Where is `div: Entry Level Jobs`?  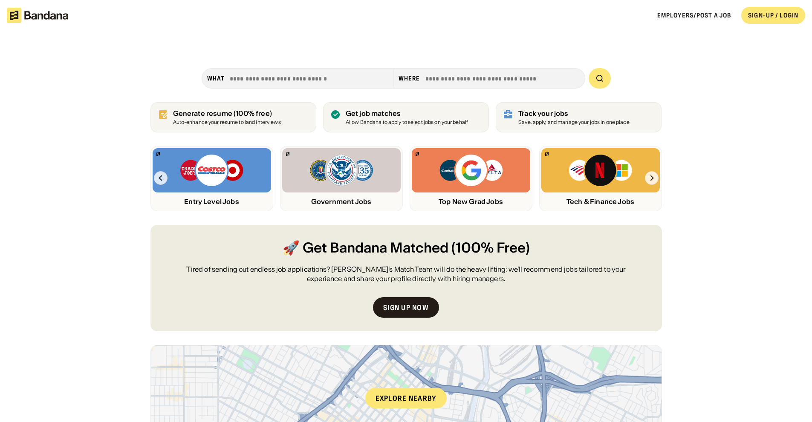 div: Entry Level Jobs is located at coordinates (212, 202).